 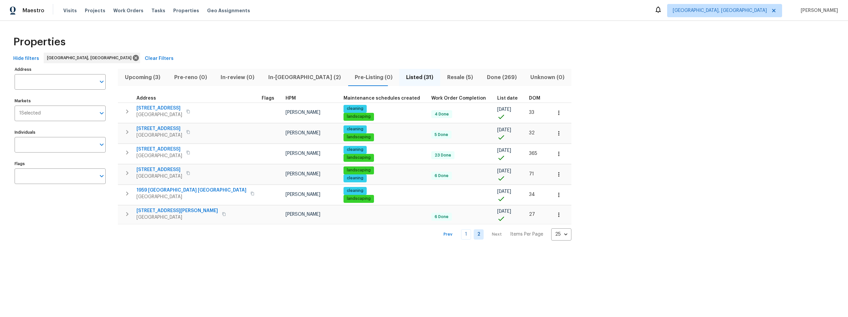 What do you see at coordinates (507, 98) in the screenshot?
I see `span: List date` at bounding box center [507, 98].